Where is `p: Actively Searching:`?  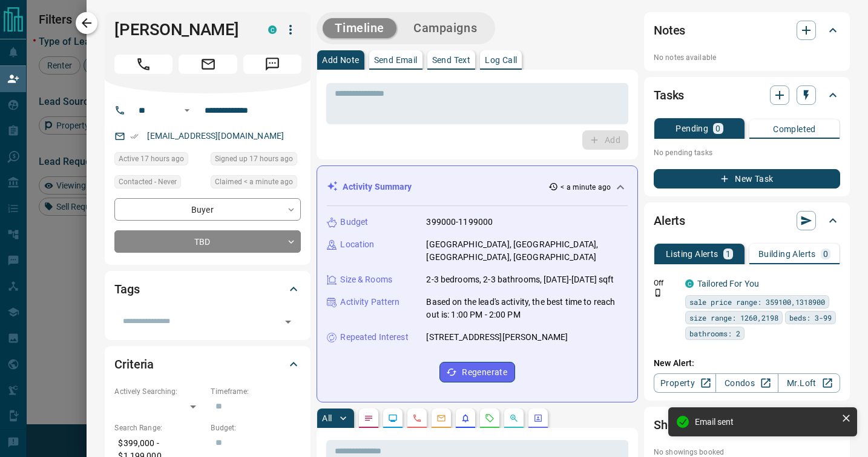
p: Actively Searching: is located at coordinates (159, 392).